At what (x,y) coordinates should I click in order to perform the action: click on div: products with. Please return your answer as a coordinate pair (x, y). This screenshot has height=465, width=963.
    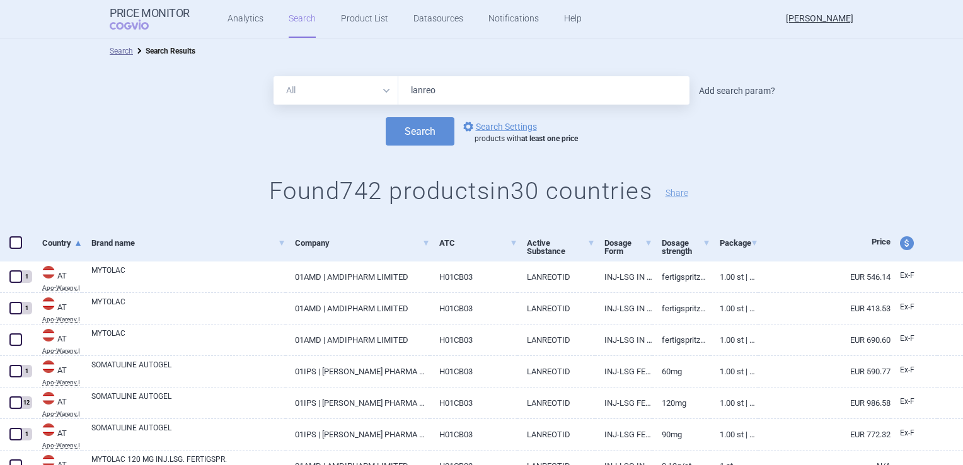
    Looking at the image, I should click on (526, 139).